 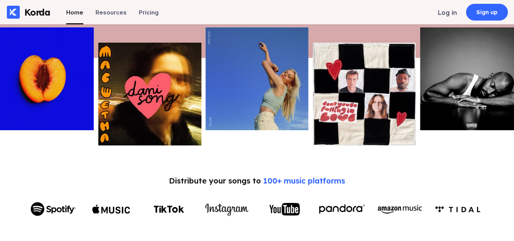 What do you see at coordinates (37, 12) in the screenshot?
I see `div: Korda` at bounding box center [37, 12].